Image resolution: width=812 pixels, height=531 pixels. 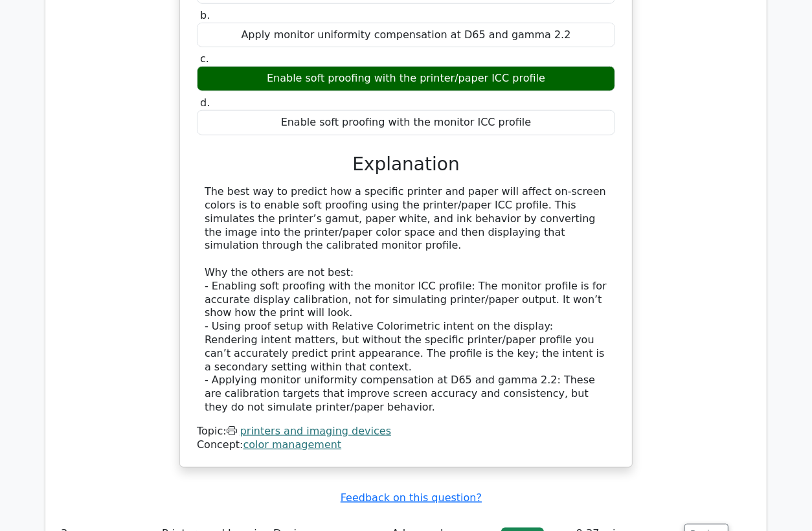 What do you see at coordinates (293, 444) in the screenshot?
I see `a: color management` at bounding box center [293, 444].